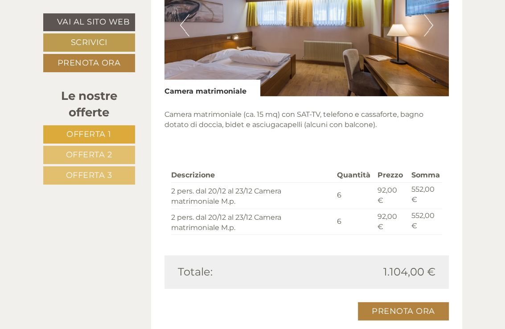 The height and width of the screenshot is (329, 505). What do you see at coordinates (185, 25) in the screenshot?
I see `button: Previous` at bounding box center [185, 25].